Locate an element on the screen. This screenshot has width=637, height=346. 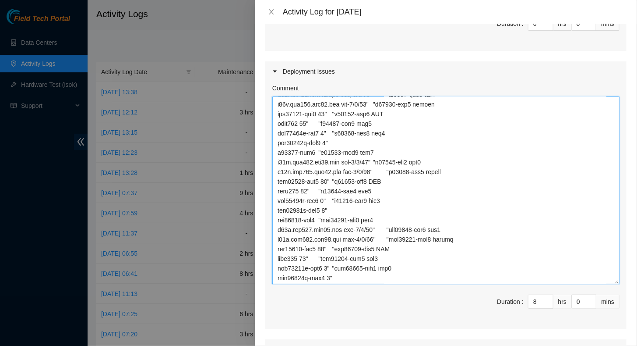
div: Deployment Issues is located at coordinates (446, 71).